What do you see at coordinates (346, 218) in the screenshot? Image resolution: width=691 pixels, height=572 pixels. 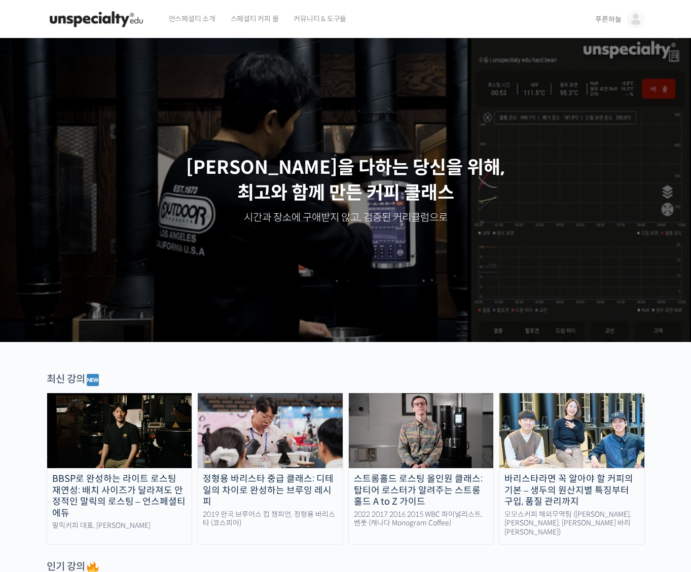 I see `p: 시간과 장소에 구애받지 않고, 검증된 커리큘럼으로` at bounding box center [346, 218].